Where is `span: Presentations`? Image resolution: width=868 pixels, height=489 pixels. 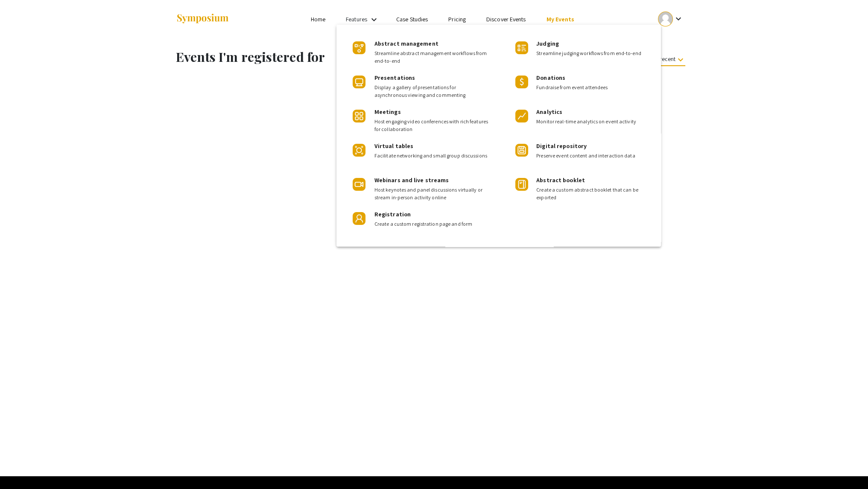
span: Presentations is located at coordinates (395, 78).